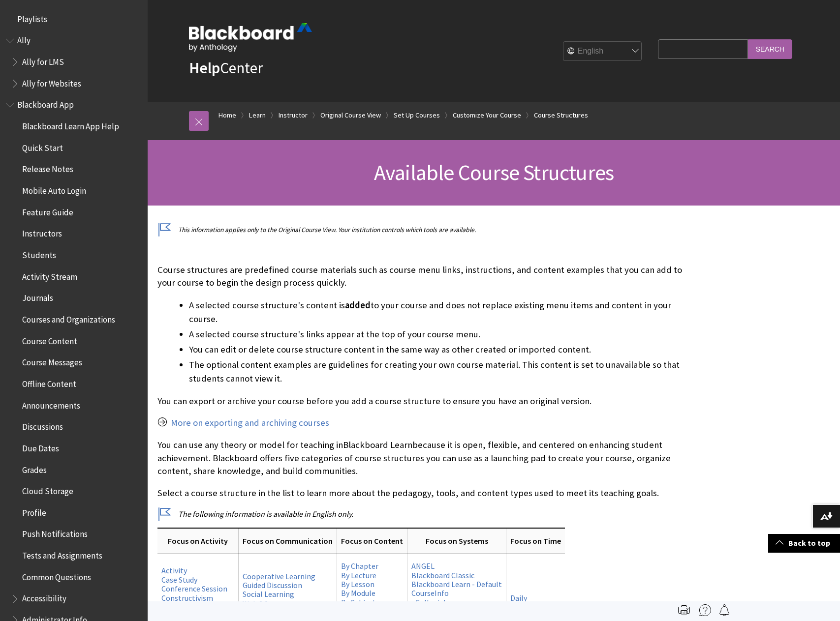 The height and width of the screenshot is (621, 840). I want to click on span: Accessibility, so click(45, 597).